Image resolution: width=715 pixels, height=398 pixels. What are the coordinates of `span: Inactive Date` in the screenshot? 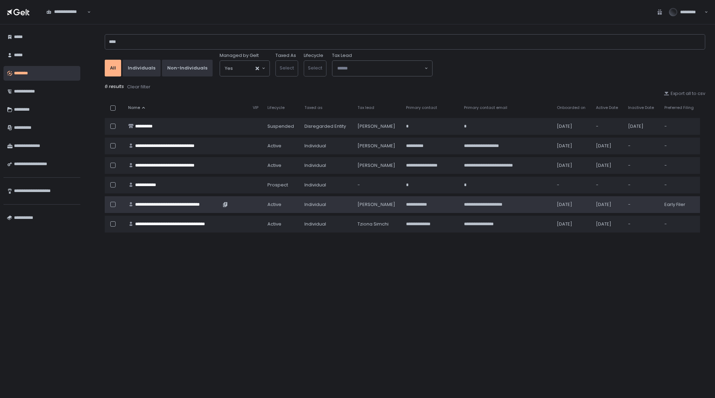 It's located at (641, 107).